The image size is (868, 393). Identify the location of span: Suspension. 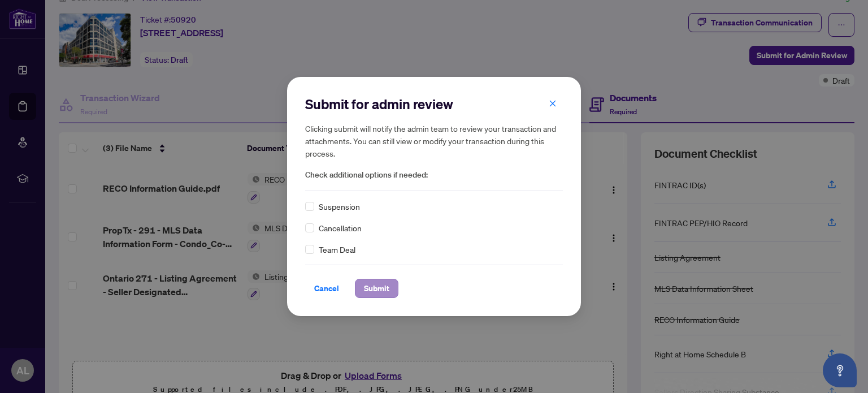
(339, 206).